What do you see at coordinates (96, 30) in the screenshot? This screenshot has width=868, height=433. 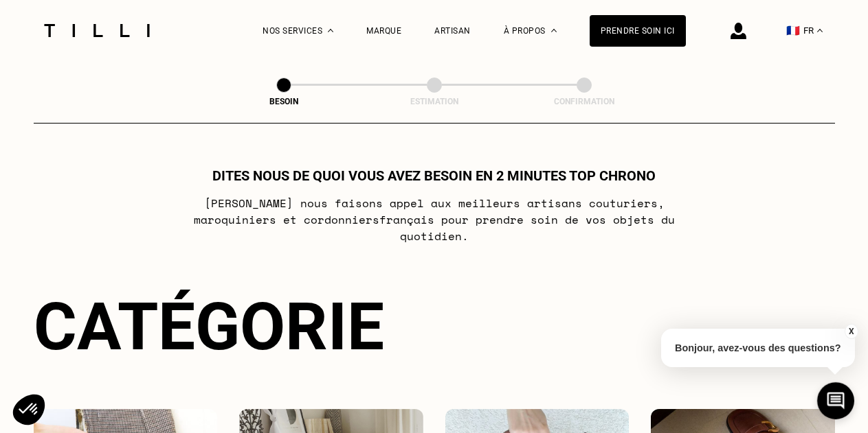 I see `a: Logo du service de couturière Tilli` at bounding box center [96, 30].